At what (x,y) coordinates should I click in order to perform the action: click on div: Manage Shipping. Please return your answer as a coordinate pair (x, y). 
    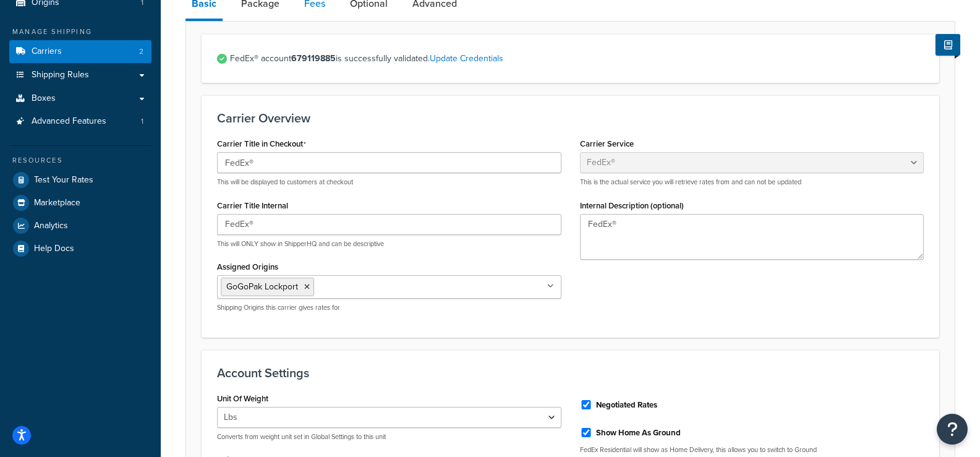
    Looking at the image, I should click on (81, 32).